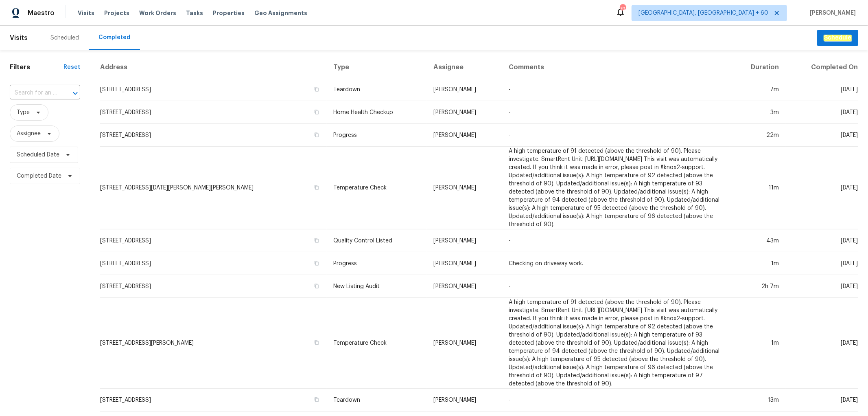 This screenshot has height=416, width=868. Describe the element at coordinates (623, 9) in the screenshot. I see `div: 790` at that location.